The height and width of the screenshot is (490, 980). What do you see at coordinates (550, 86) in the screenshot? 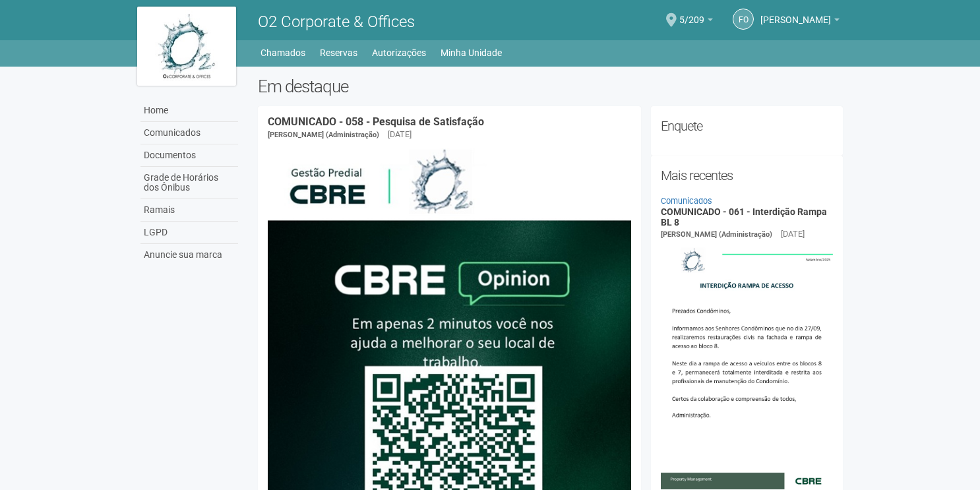
I see `h2: Em destaque` at bounding box center [550, 86].